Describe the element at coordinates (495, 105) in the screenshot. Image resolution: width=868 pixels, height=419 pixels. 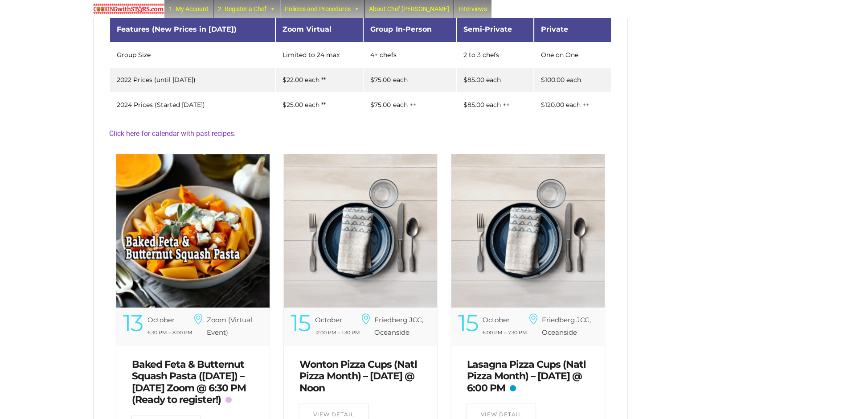
I see `div: $85.00 each ++` at that location.